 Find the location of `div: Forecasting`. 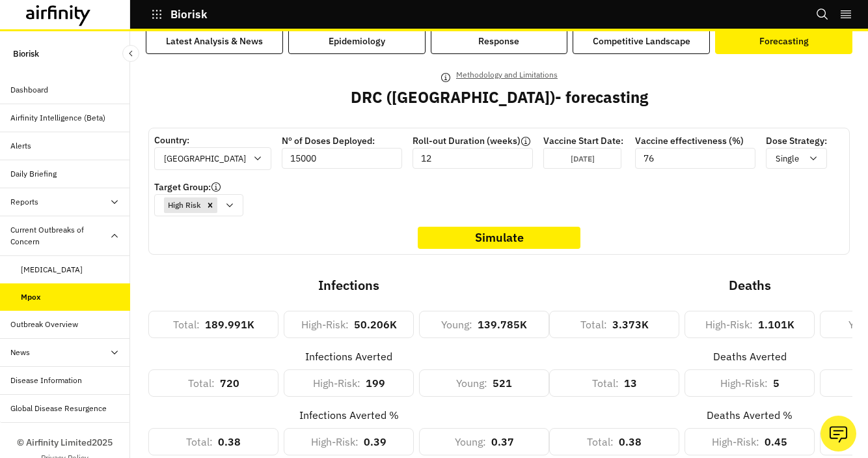

div: Forecasting is located at coordinates (784, 41).